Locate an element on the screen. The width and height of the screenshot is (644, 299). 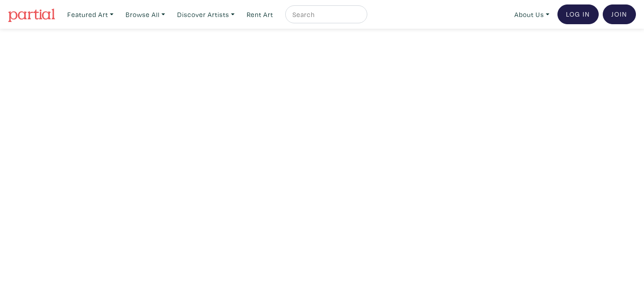
a: Rent Art is located at coordinates (259, 14).